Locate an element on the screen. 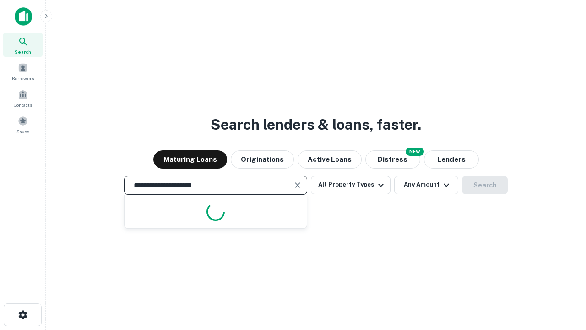 The height and width of the screenshot is (330, 586). span: Contacts is located at coordinates (23, 105).